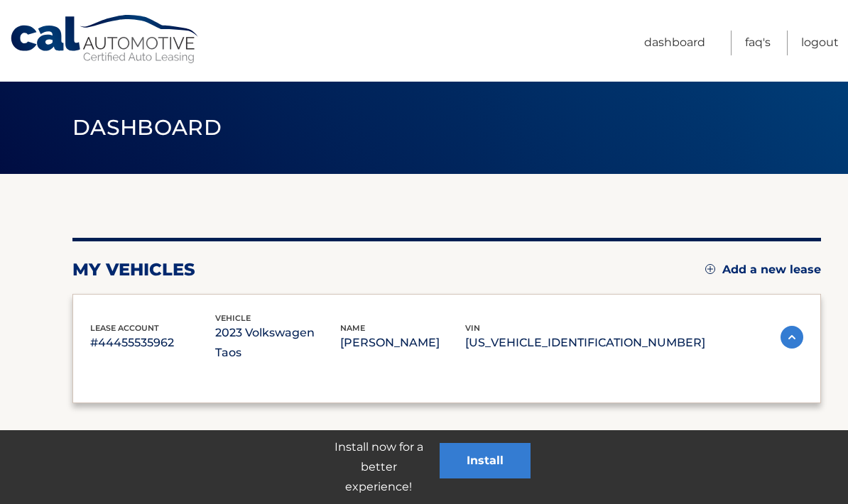  What do you see at coordinates (763, 269) in the screenshot?
I see `a: Add a new lease` at bounding box center [763, 269].